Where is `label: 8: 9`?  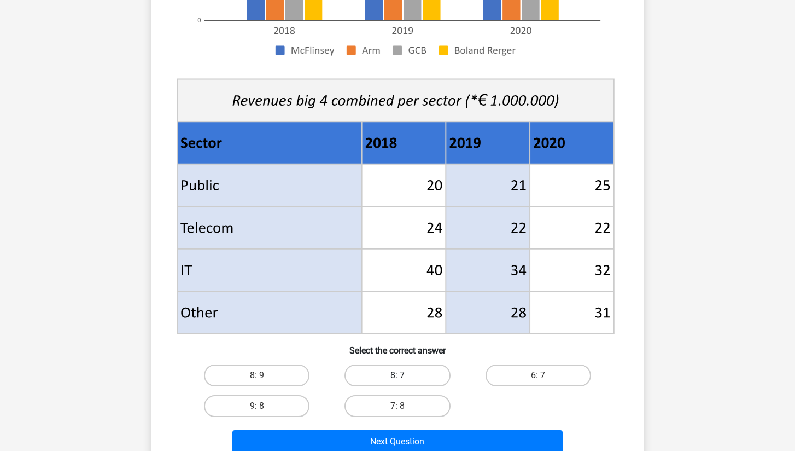
label: 8: 9 is located at coordinates (256, 375).